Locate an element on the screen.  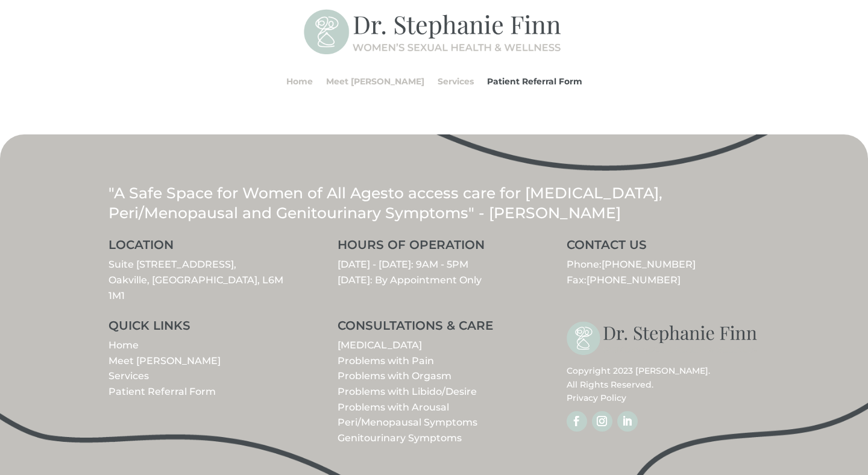
a: Problems with Libido/Desire is located at coordinates (407, 392).